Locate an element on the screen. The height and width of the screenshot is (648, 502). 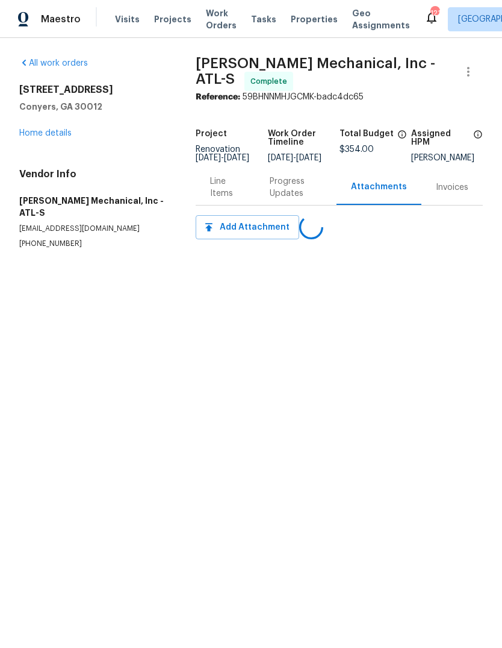
span: Geo Assignments is located at coordinates (381, 19).